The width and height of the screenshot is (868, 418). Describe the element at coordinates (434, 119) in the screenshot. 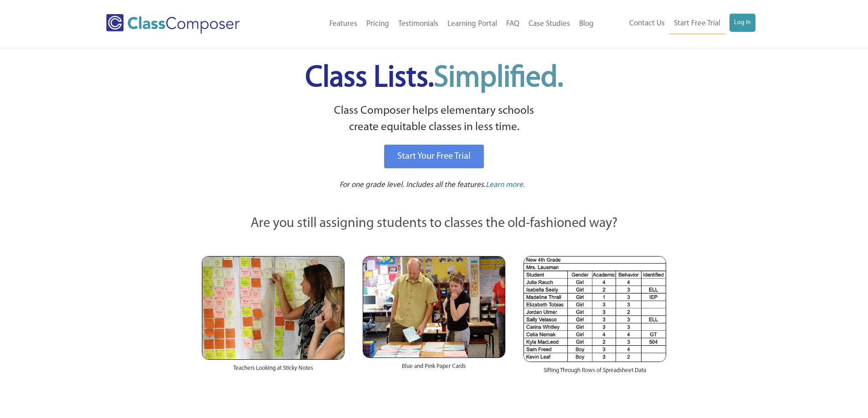

I see `p: Class Composer helps elementary schools create equitable classes in less time.` at that location.